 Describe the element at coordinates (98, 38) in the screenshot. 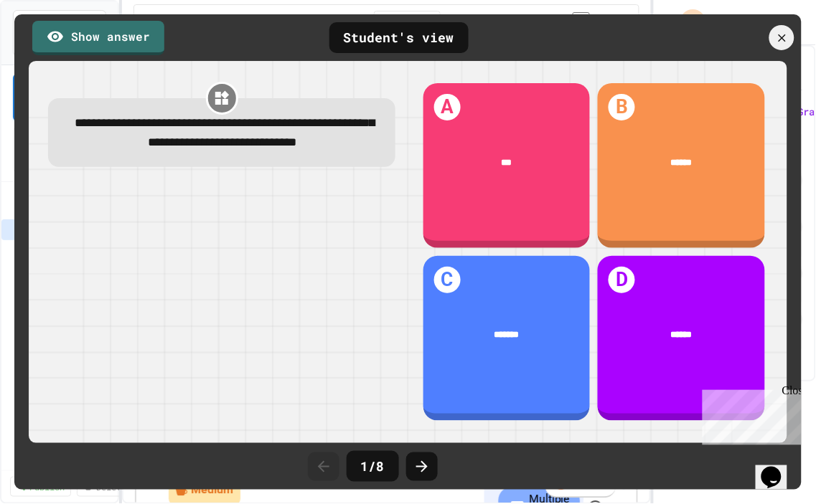

I see `a: Show answer` at that location.